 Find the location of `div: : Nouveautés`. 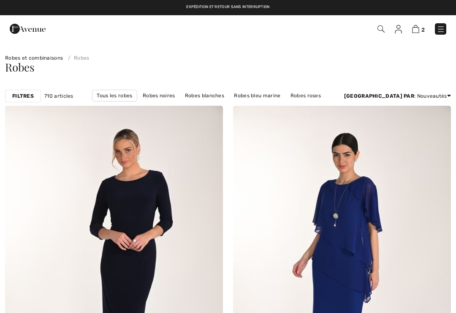

div: : Nouveautés is located at coordinates (398, 96).